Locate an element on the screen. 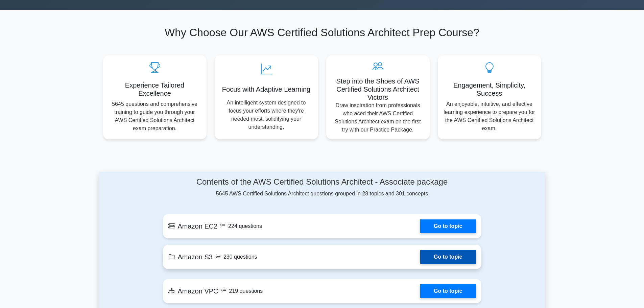  p: Draw inspiration from professionals who aced their AWS Certified Solutions Architect exam on the ... is located at coordinates (378, 118).